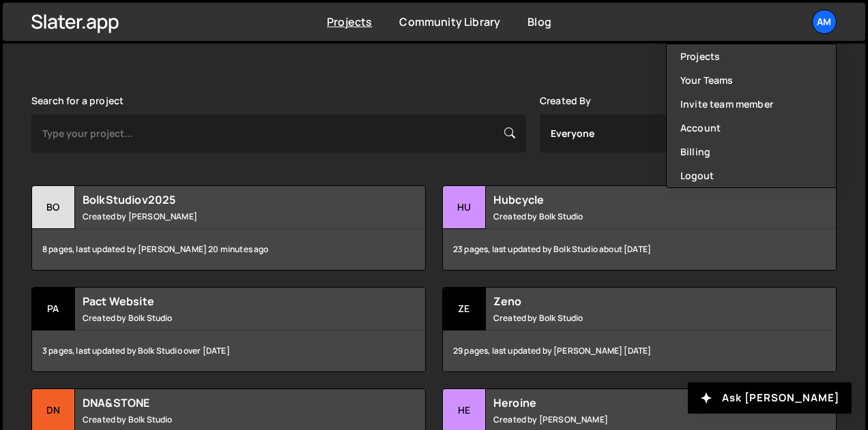  I want to click on h2: DNA&STONE, so click(233, 403).